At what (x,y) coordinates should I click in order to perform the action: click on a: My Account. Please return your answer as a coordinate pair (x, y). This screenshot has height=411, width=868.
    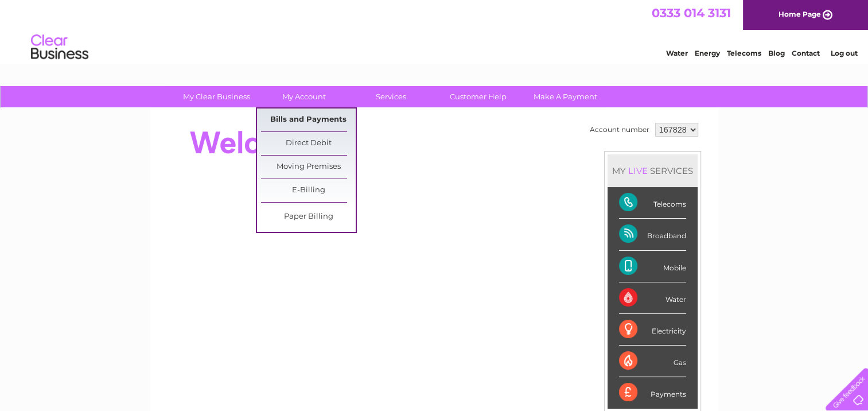
    Looking at the image, I should click on (303, 96).